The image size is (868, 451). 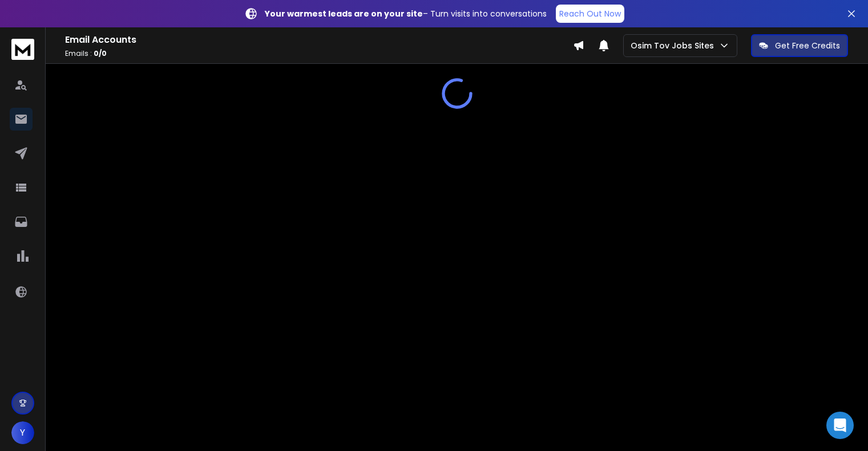 I want to click on strong: Your warmest leads are on your site, so click(x=344, y=14).